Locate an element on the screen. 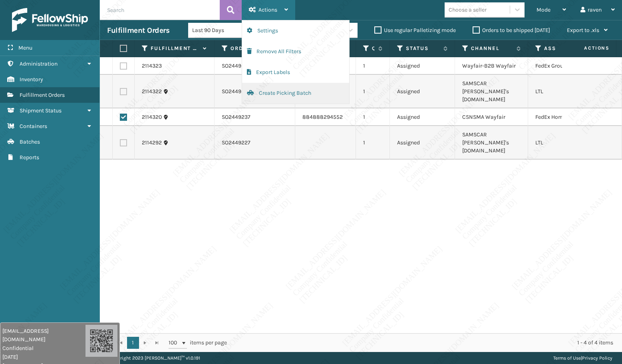  button: Remove All Filters is located at coordinates (296, 52).